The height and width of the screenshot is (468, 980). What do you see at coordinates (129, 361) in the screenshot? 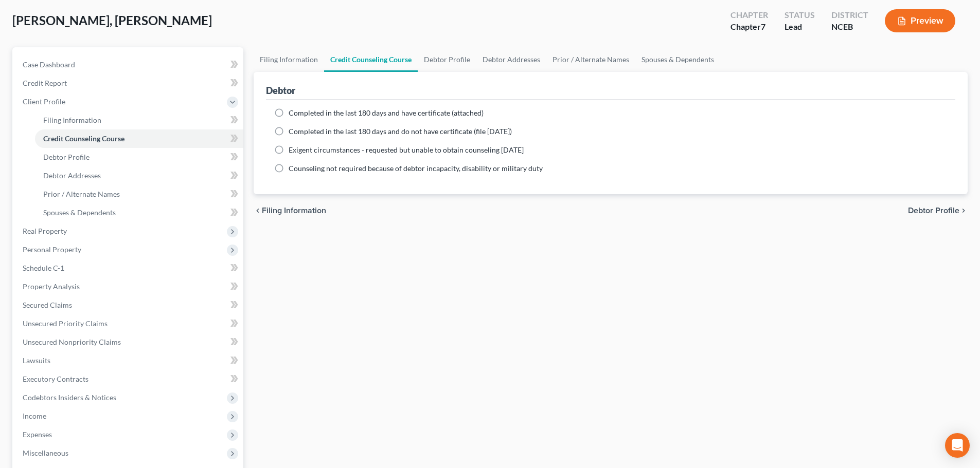
I see `a: Lawsuits` at bounding box center [129, 361].